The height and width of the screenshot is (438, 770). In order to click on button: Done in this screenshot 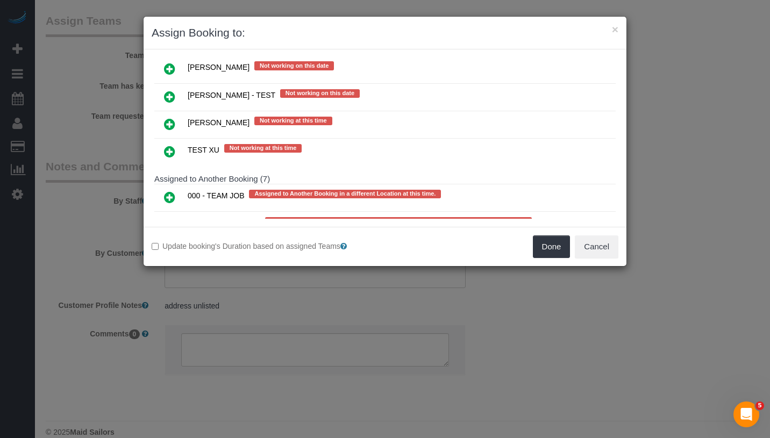, I will do `click(552, 247)`.